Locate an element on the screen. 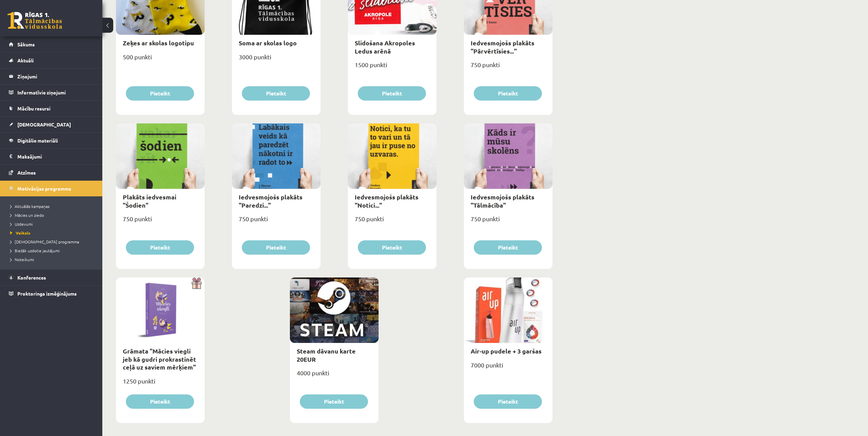 Image resolution: width=868 pixels, height=436 pixels. a: Aktuālās kampaņas is located at coordinates (53, 206).